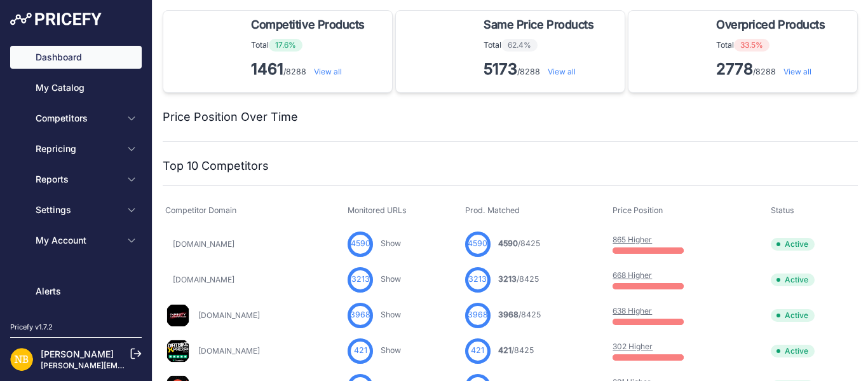 This screenshot has height=381, width=868. Describe the element at coordinates (31, 327) in the screenshot. I see `div: Pricefy v1.7.2` at that location.